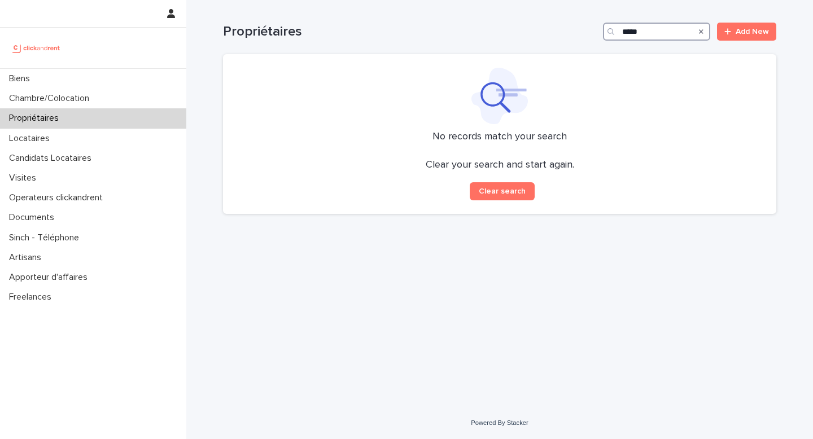  What do you see at coordinates (499, 137) in the screenshot?
I see `p: No records match your search` at bounding box center [499, 137].